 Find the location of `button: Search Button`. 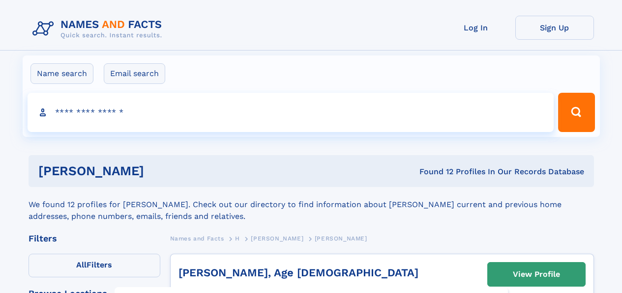

button: Search Button is located at coordinates (576, 113).